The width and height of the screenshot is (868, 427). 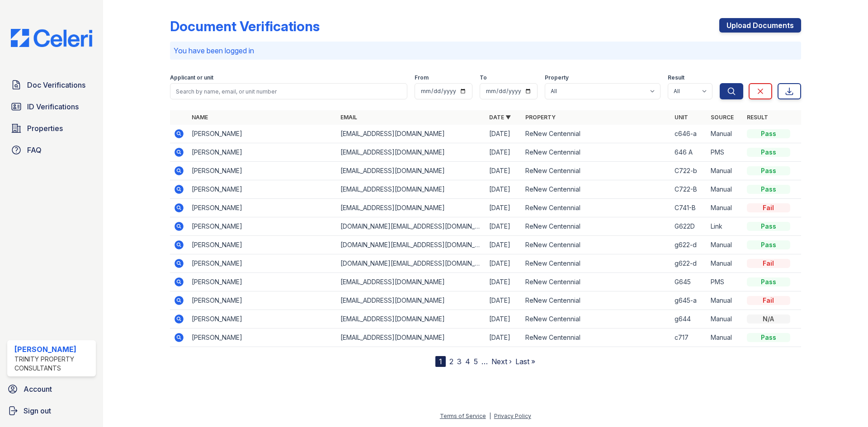 What do you see at coordinates (725, 226) in the screenshot?
I see `td: Link` at bounding box center [725, 226].